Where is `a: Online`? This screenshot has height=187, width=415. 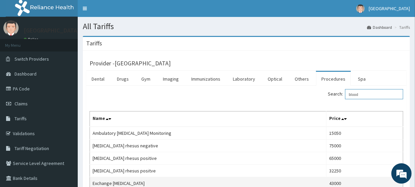
a: Online is located at coordinates (32, 39).